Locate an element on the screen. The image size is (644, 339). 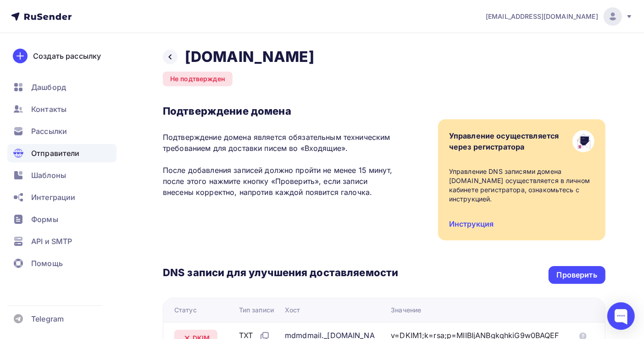
span: Формы is located at coordinates (45, 219).